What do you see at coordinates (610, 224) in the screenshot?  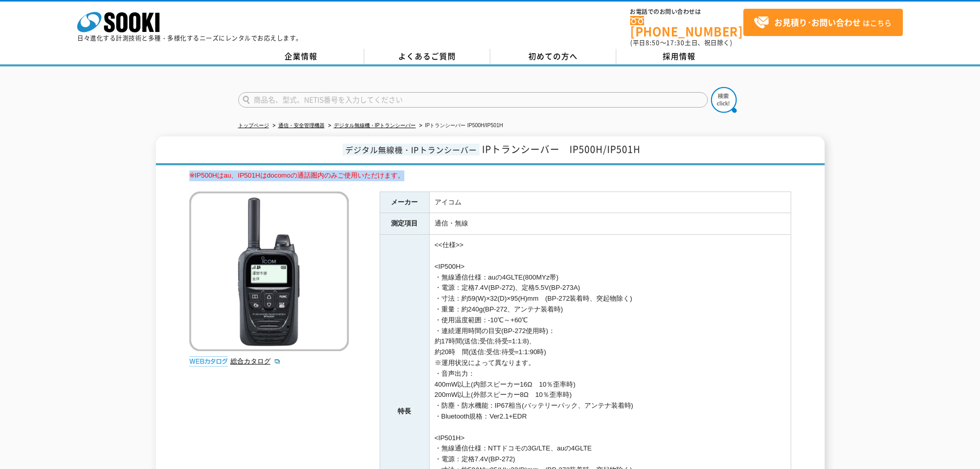 I see `td: 通信・無線` at bounding box center [610, 224].